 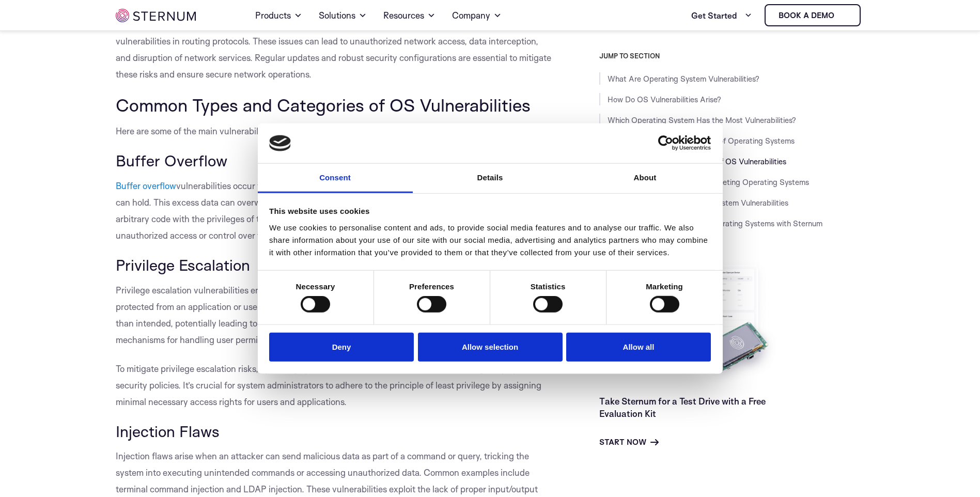 What do you see at coordinates (432, 286) in the screenshot?
I see `strong: Preferences` at bounding box center [432, 286].